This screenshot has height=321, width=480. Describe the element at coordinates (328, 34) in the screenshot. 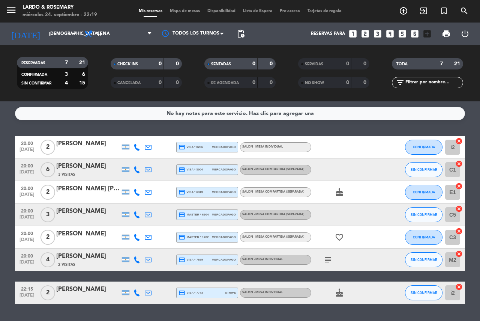

I see `span: Reservas para` at that location.